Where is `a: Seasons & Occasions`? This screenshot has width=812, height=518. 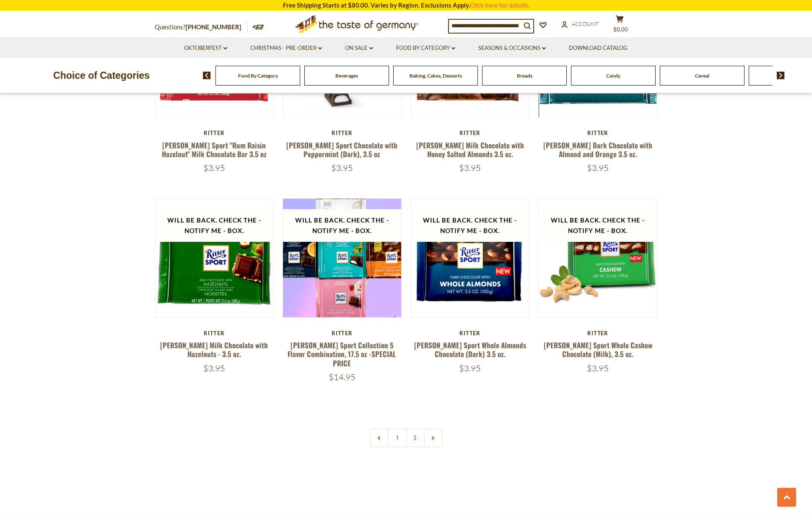
a: Seasons & Occasions is located at coordinates (512, 48).